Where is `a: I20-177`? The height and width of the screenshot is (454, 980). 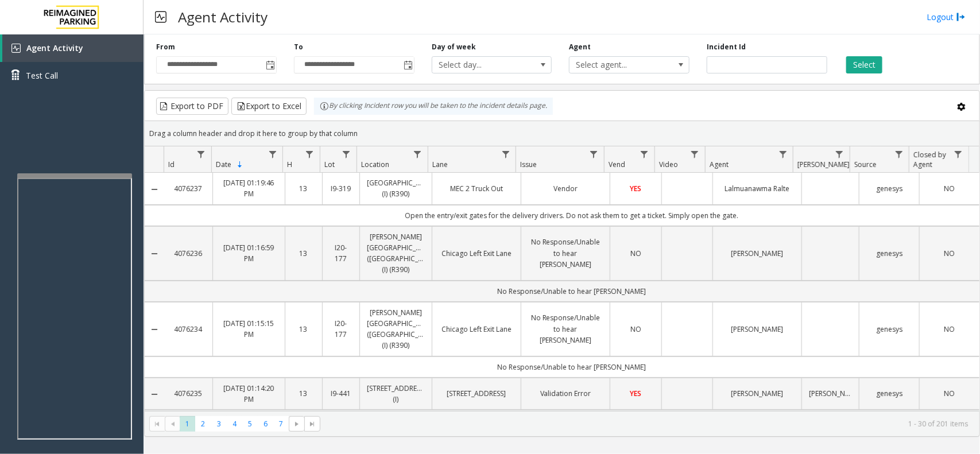 a: I20-177 is located at coordinates (341, 328).